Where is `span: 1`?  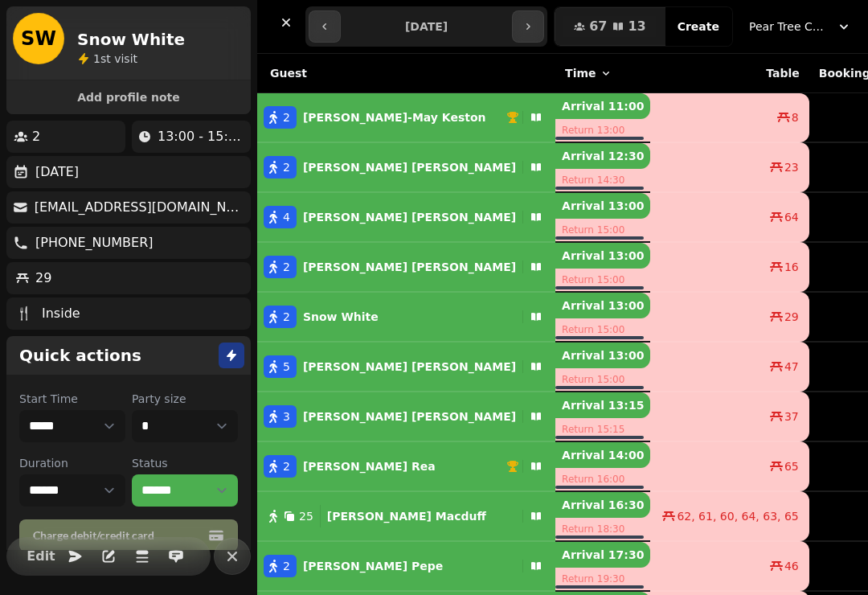 span: 1 is located at coordinates (96, 59).